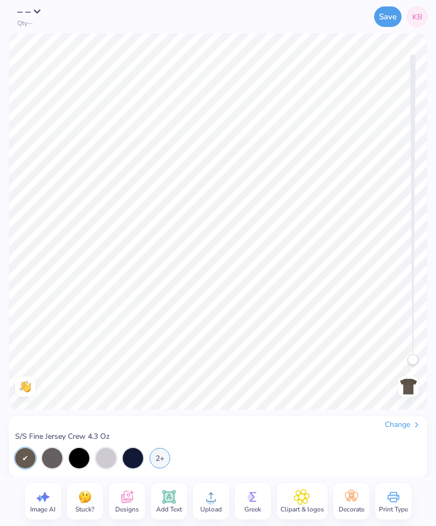 This screenshot has height=526, width=436. I want to click on img: Back, so click(409, 387).